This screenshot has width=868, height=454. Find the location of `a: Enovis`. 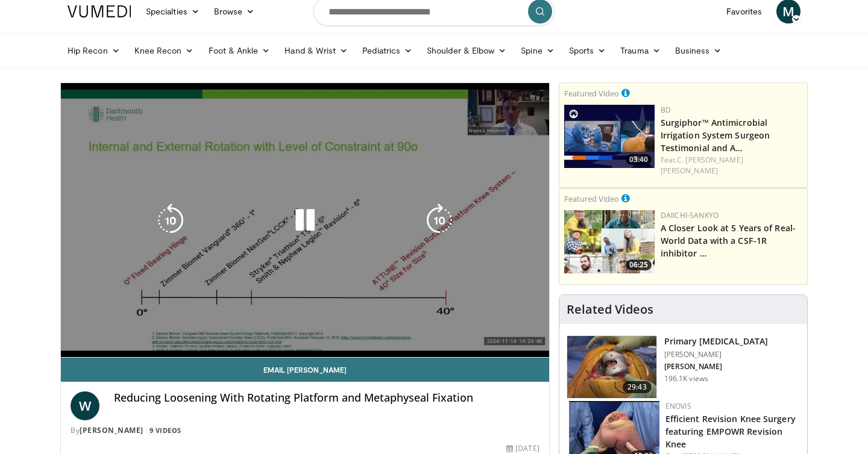

a: Enovis is located at coordinates (678, 406).